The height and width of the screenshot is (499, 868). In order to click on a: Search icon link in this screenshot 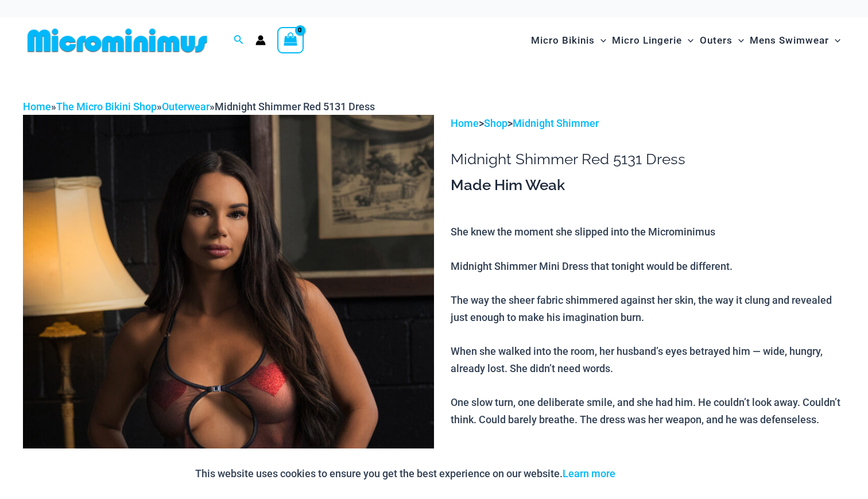, I will do `click(239, 40)`.